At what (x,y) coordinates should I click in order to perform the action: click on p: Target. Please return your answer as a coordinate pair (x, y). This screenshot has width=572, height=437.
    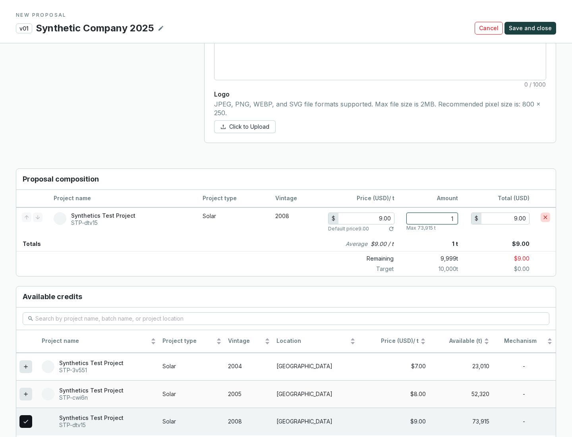
    Looking at the image, I should click on (364, 269).